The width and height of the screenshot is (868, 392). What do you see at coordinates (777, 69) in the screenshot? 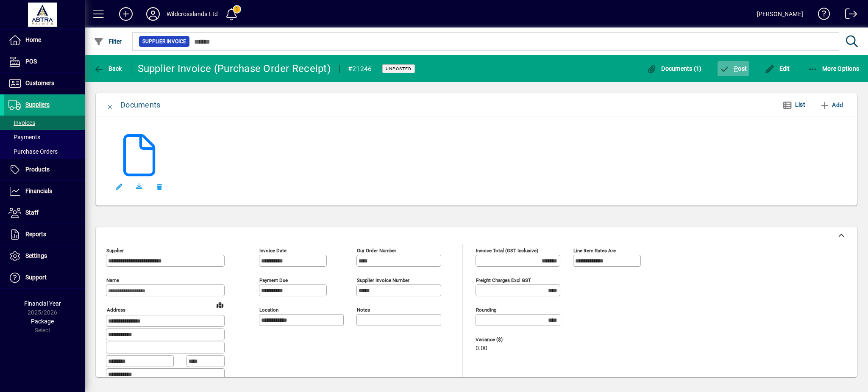
I see `span: Edit` at bounding box center [777, 69].